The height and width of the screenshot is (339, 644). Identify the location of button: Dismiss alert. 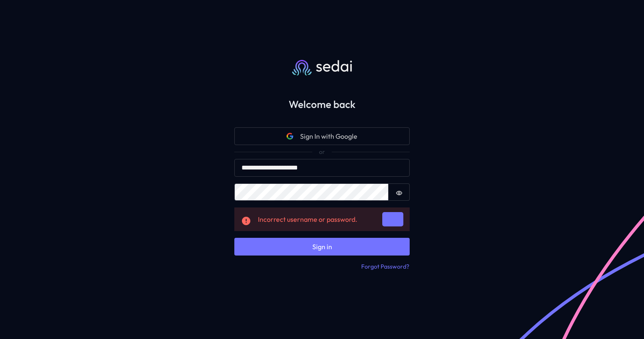
(393, 220).